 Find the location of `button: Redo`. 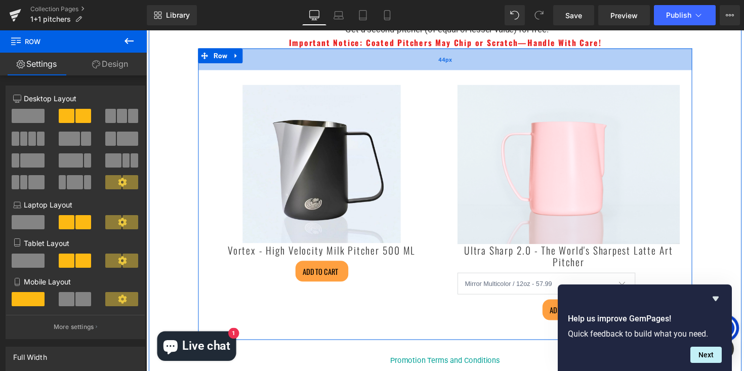

button: Redo is located at coordinates (539, 15).